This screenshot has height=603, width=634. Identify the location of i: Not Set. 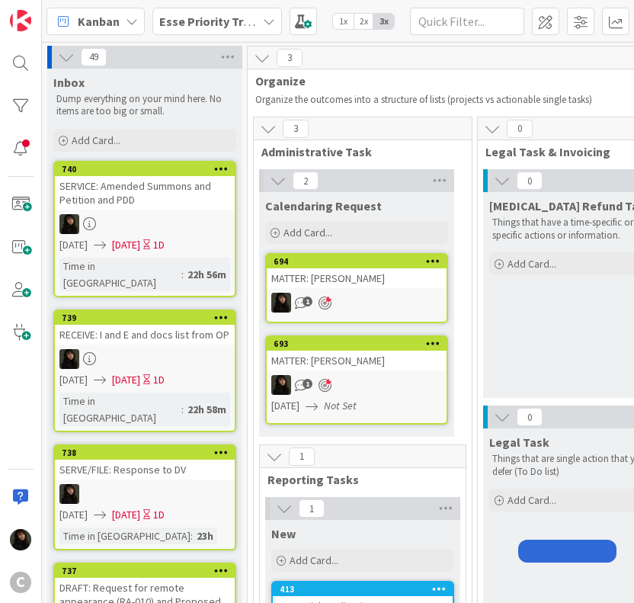
(340, 405).